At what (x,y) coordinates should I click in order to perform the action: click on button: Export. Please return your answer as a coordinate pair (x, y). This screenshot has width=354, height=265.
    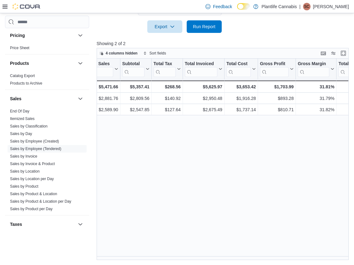
    Looking at the image, I should click on (165, 27).